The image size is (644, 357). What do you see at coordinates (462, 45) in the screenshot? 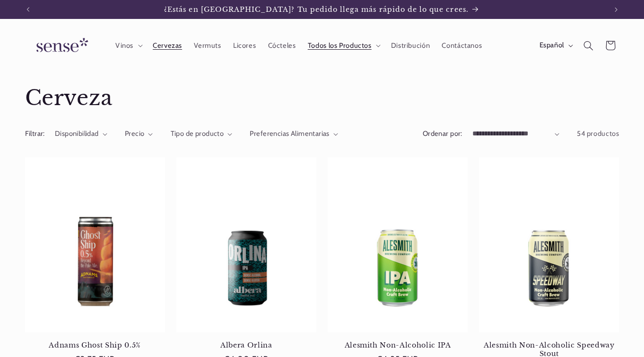
I see `a: Contáctanos` at bounding box center [462, 45].